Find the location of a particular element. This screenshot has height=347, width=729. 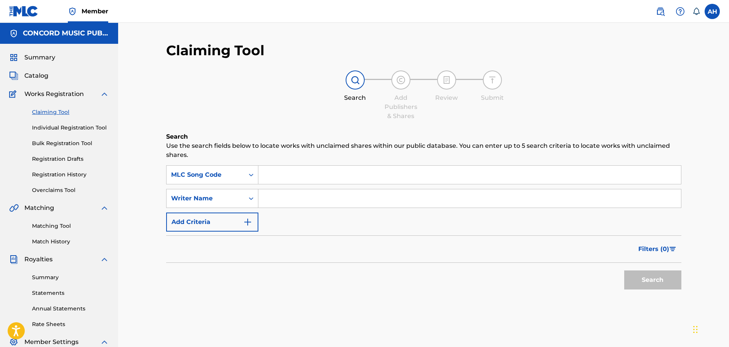

div: Writer Name is located at coordinates (205, 198).